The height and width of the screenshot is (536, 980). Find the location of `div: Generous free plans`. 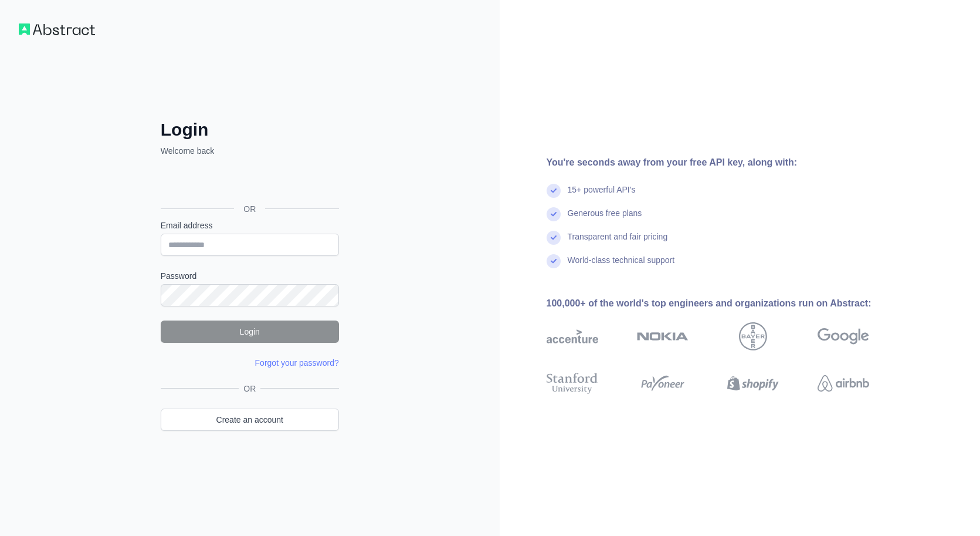

div: Generous free plans is located at coordinates (605, 219).